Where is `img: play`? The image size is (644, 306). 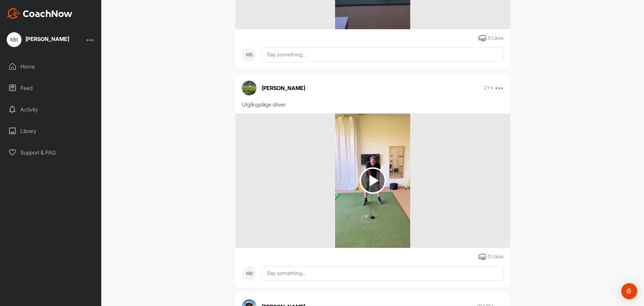
img: play is located at coordinates (373, 180).